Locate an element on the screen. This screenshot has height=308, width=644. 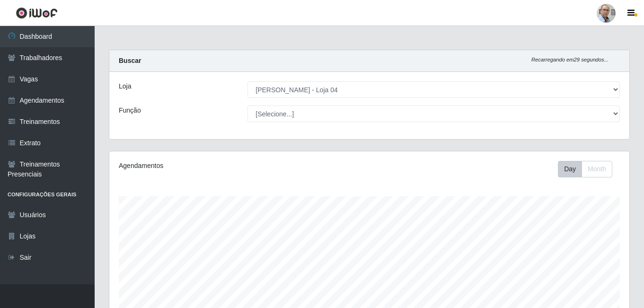
button: Day is located at coordinates (569, 169).